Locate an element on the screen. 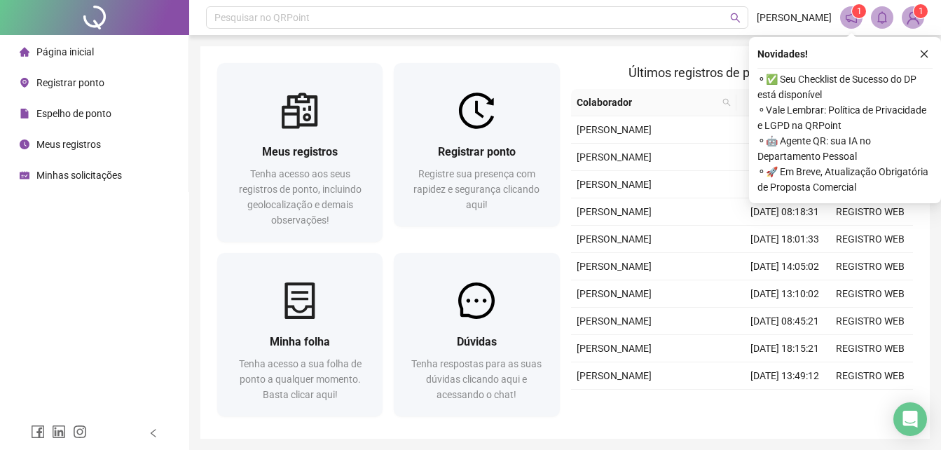  span: facebook is located at coordinates (38, 432).